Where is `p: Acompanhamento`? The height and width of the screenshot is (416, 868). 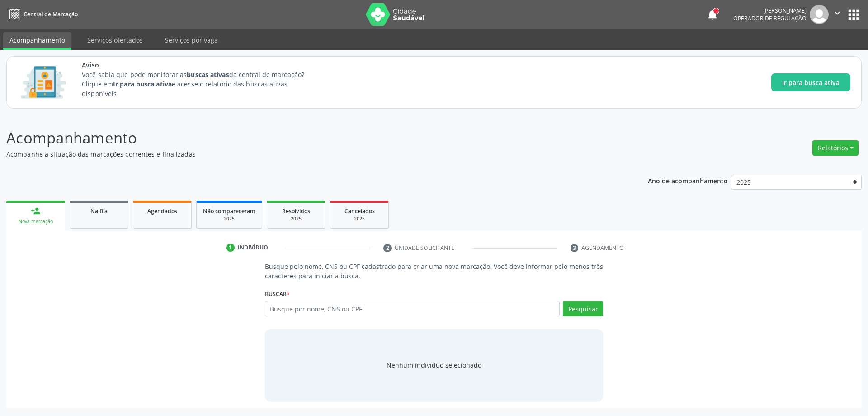
p: Acompanhamento is located at coordinates (306, 138).